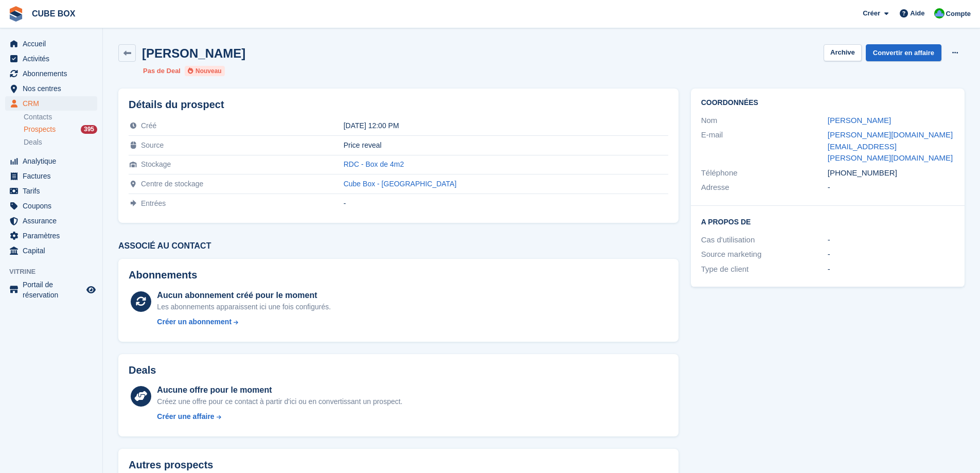 This screenshot has height=473, width=980. I want to click on div: Aucun abonnement créé pour le moment, so click(244, 295).